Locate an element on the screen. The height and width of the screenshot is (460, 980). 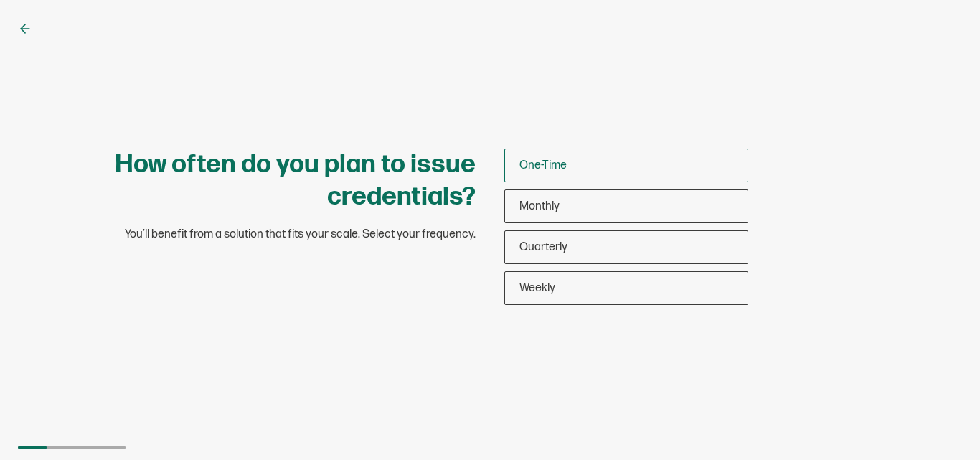
span: Monthly is located at coordinates (539, 206).